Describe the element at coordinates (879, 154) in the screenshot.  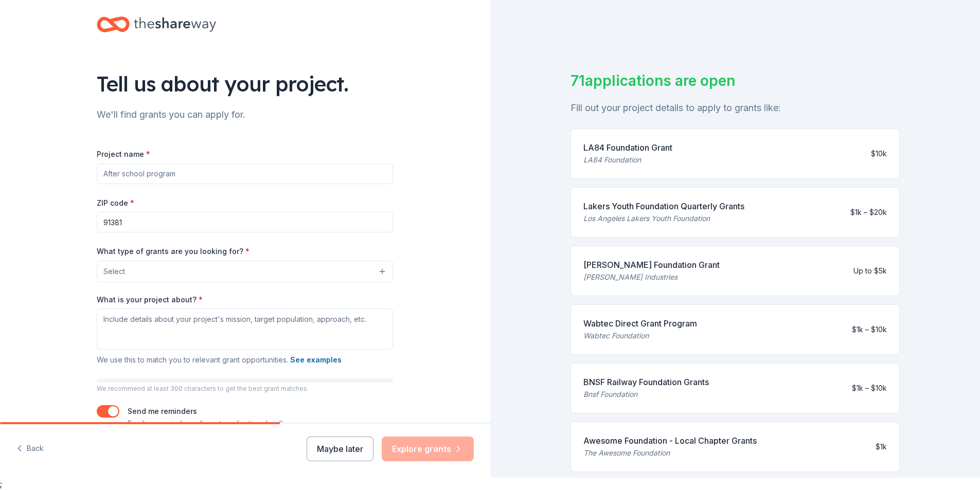
I see `div: $10k` at that location.